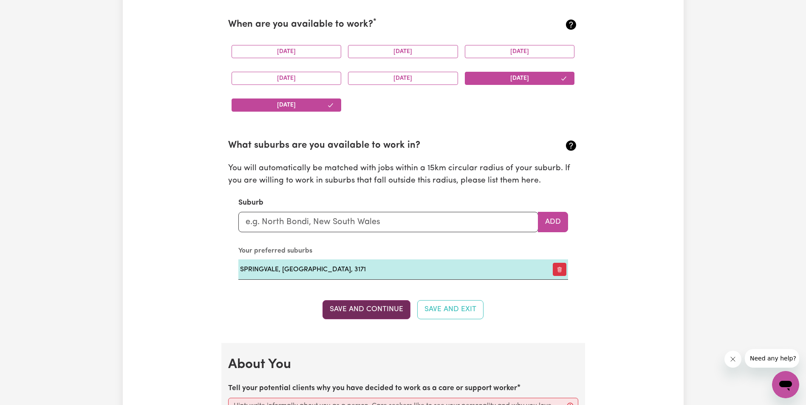  Describe the element at coordinates (366, 310) in the screenshot. I see `button: Save and Continue` at that location.